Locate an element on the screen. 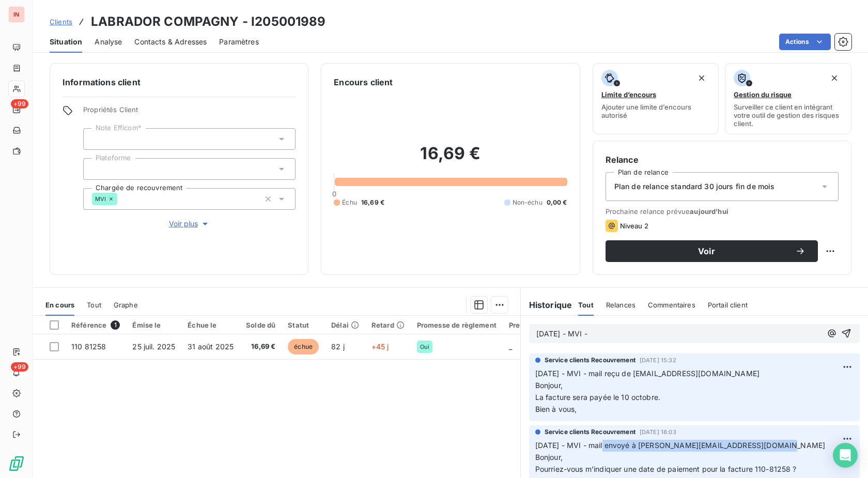 This screenshot has height=478, width=868. h2: 16,69 € is located at coordinates (450, 159).